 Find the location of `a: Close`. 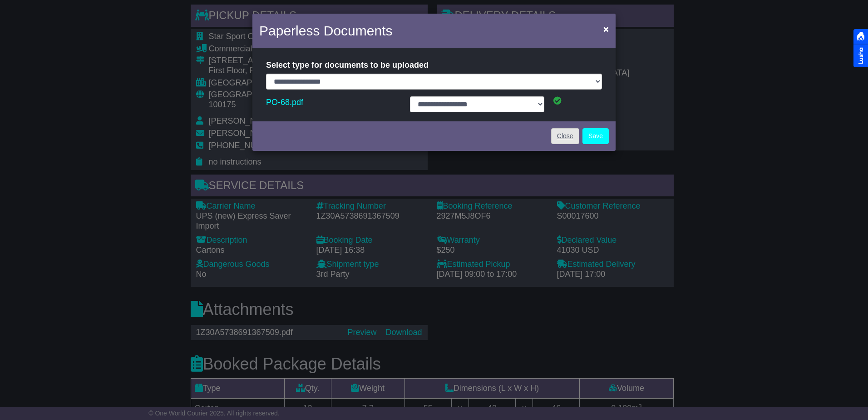

a: Close is located at coordinates (565, 136).